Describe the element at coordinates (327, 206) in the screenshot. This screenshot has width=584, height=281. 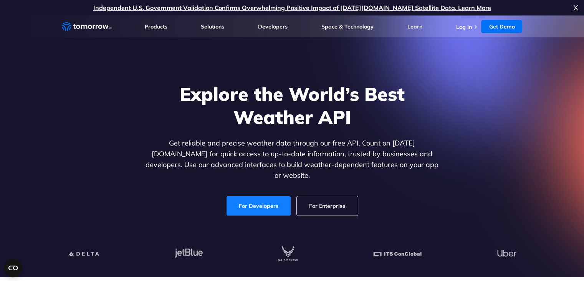
I see `a: For Enterprise` at that location.